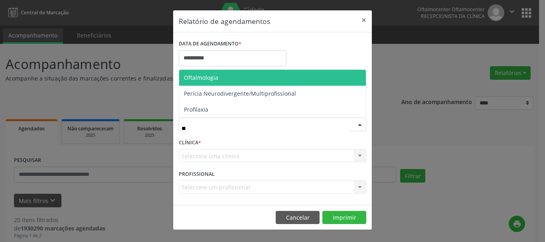  What do you see at coordinates (240, 93) in the screenshot?
I see `span: Perícia Neurodivergente/Multiprofissional` at bounding box center [240, 93].